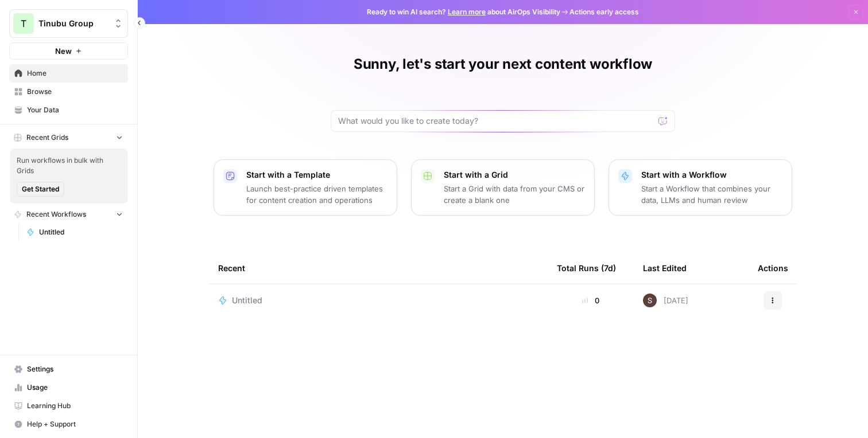 This screenshot has height=438, width=868. I want to click on span: Home, so click(75, 73).